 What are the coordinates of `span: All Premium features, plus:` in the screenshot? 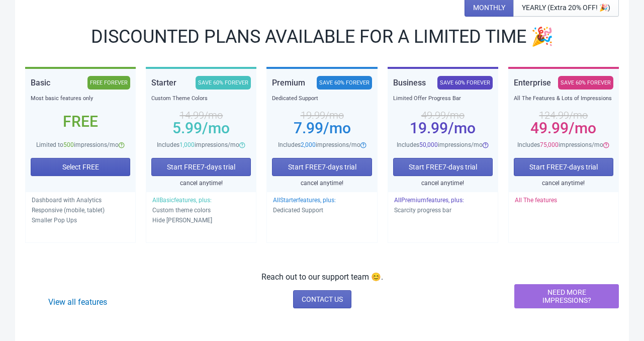 It's located at (429, 200).